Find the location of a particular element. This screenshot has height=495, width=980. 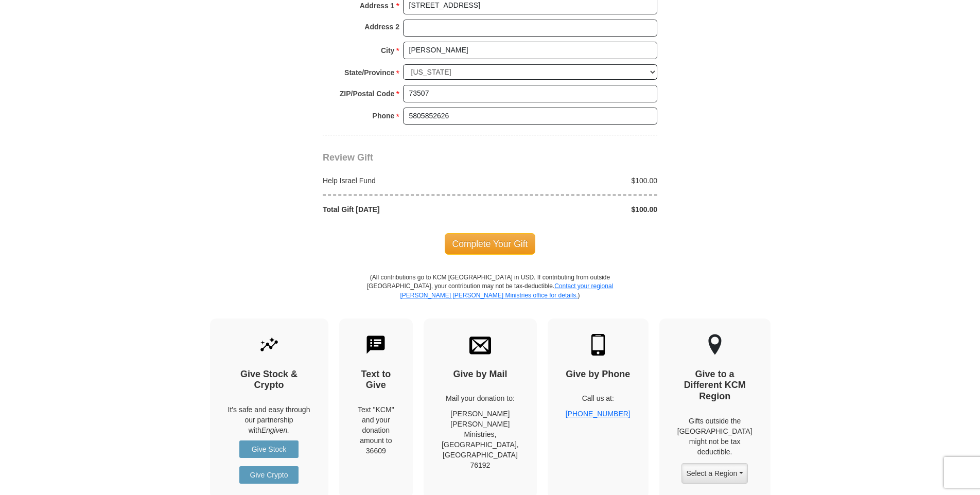

img: mobile.svg is located at coordinates (598, 345).